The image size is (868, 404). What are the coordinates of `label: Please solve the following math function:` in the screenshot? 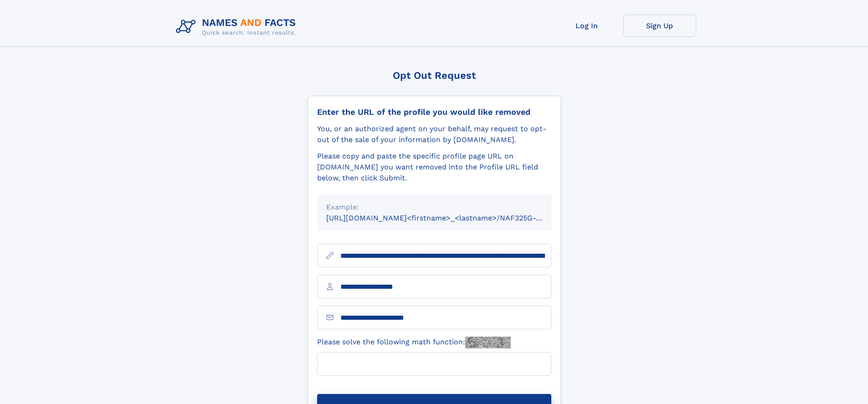 It's located at (414, 342).